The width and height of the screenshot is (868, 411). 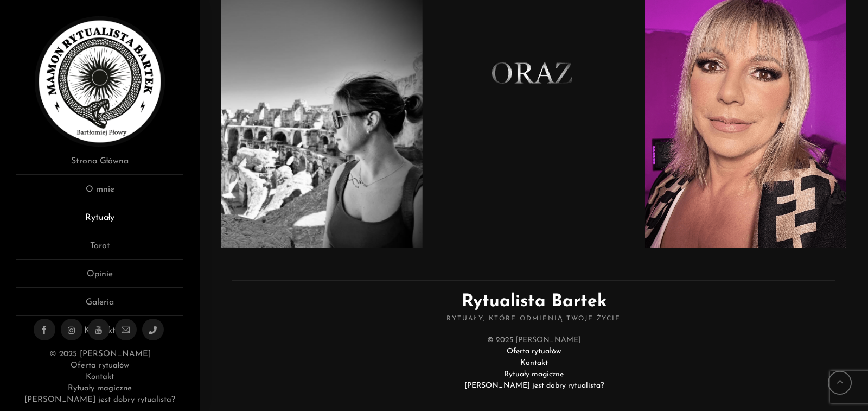 I want to click on img: Rytualista Bartek, so click(x=100, y=81).